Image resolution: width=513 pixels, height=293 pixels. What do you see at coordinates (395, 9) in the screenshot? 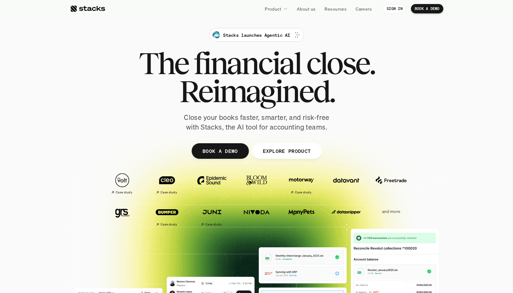
I see `a: SIGN IN` at bounding box center [395, 9].